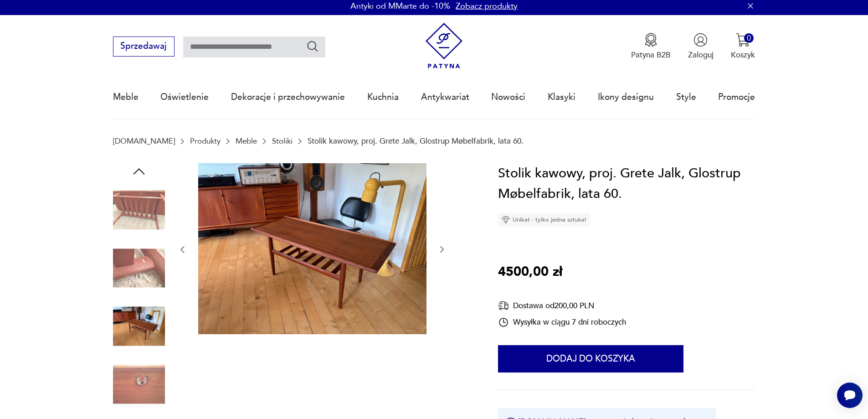  What do you see at coordinates (205, 141) in the screenshot?
I see `a: Produkty` at bounding box center [205, 141].